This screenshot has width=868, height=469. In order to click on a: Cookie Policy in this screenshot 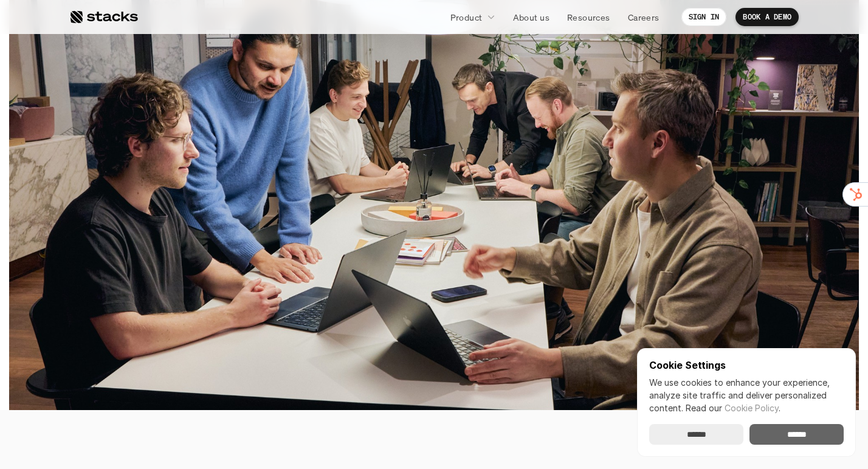, I will do `click(751, 407)`.